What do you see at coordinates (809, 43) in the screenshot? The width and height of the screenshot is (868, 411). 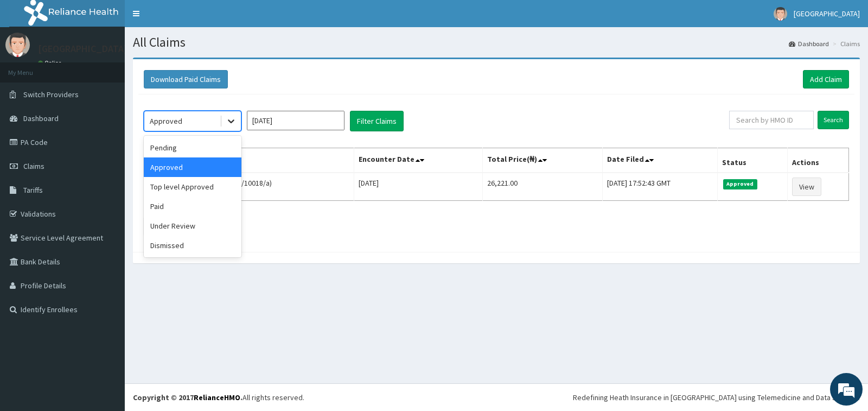 I see `a: Dashboard` at bounding box center [809, 43].